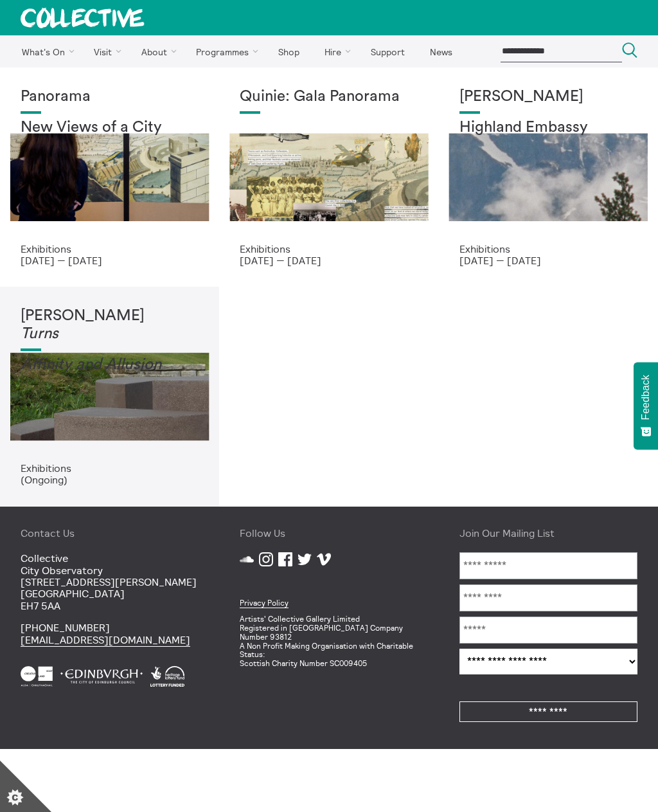 Image resolution: width=658 pixels, height=812 pixels. What do you see at coordinates (152, 365) in the screenshot?
I see `em: on` at bounding box center [152, 365].